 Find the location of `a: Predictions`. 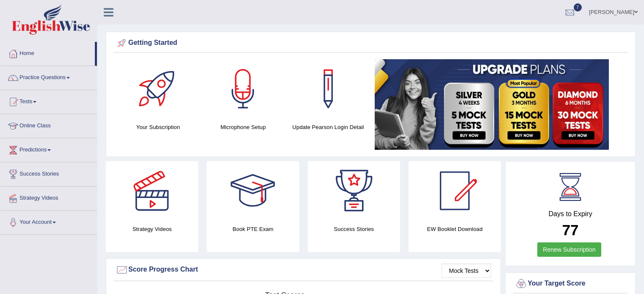

a: Predictions is located at coordinates (49, 149).